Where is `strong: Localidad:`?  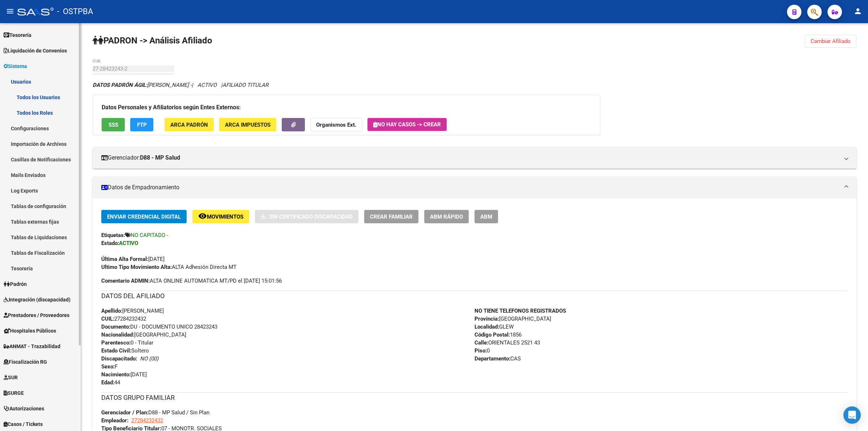 strong: Localidad: is located at coordinates (487, 326).